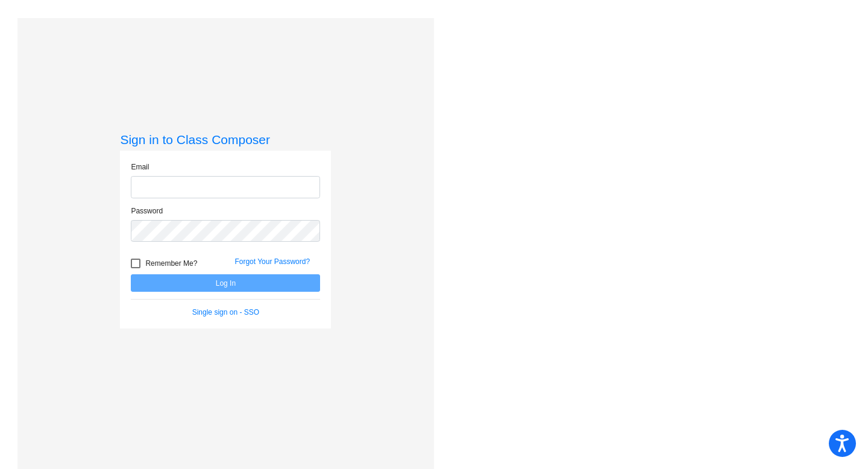 This screenshot has height=469, width=868. Describe the element at coordinates (147, 211) in the screenshot. I see `label: Password` at that location.